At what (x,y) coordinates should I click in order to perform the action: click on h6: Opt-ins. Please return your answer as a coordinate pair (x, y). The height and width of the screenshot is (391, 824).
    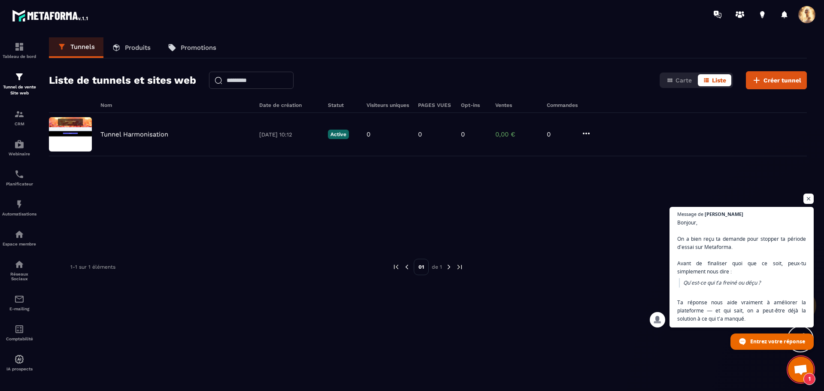
    Looking at the image, I should click on (474, 105).